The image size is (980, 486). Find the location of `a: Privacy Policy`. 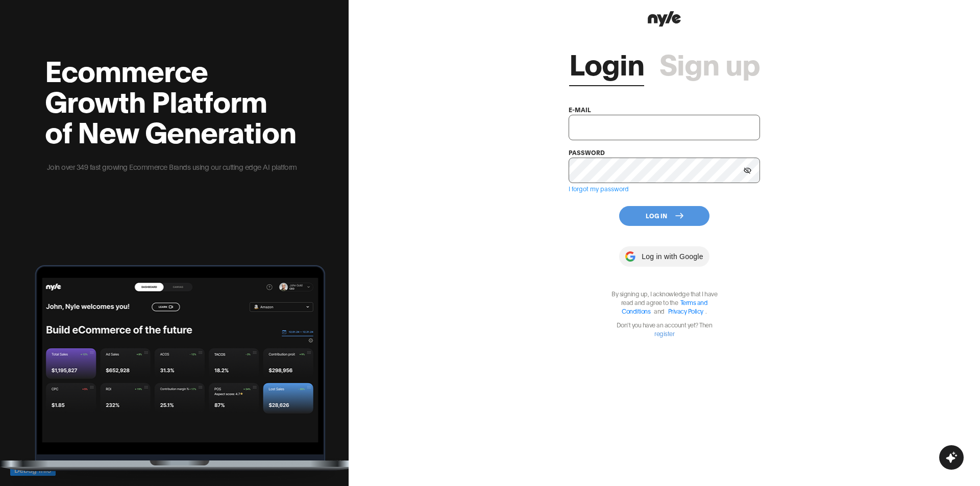

a: Privacy Policy is located at coordinates (686, 310).